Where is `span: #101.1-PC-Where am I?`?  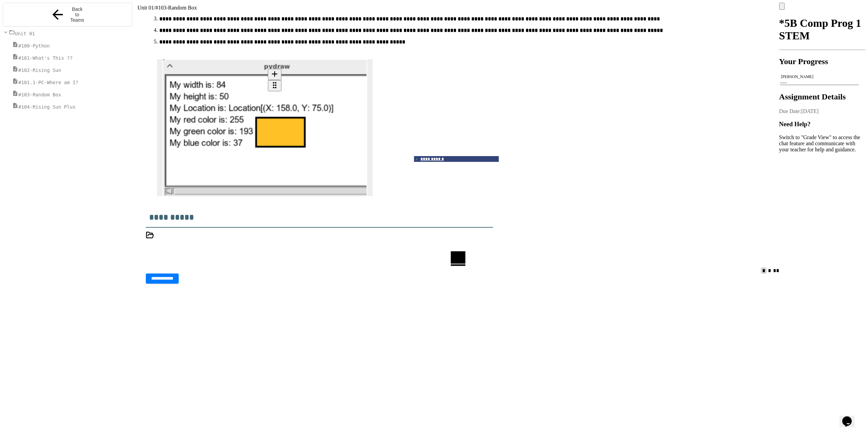
span: #101.1-PC-Where am I? is located at coordinates (49, 83).